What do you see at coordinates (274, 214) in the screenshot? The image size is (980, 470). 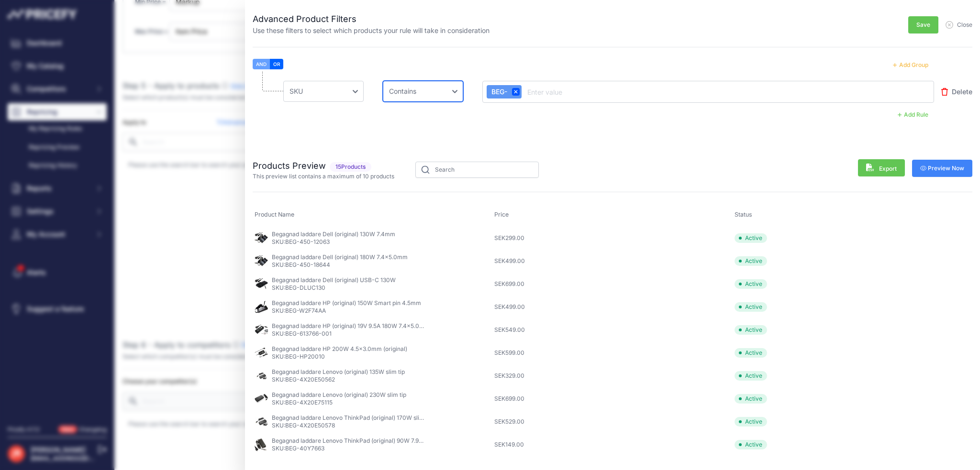 I see `span: Product Name` at bounding box center [274, 214].